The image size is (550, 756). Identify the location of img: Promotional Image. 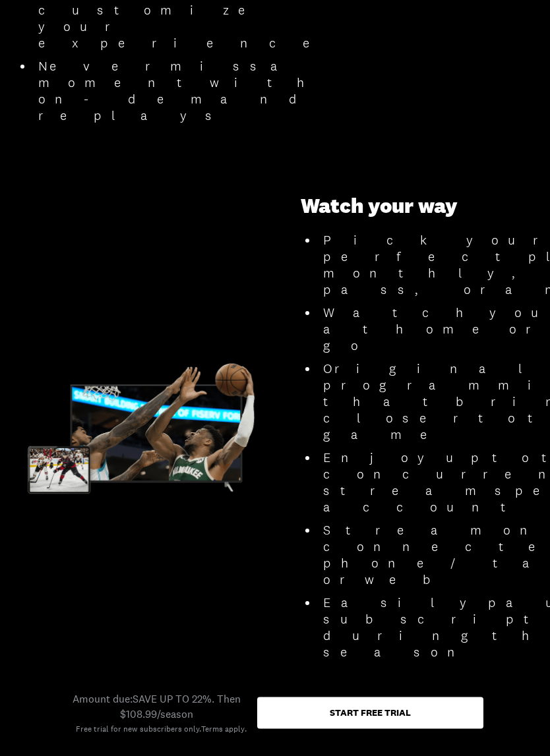
(147, 430).